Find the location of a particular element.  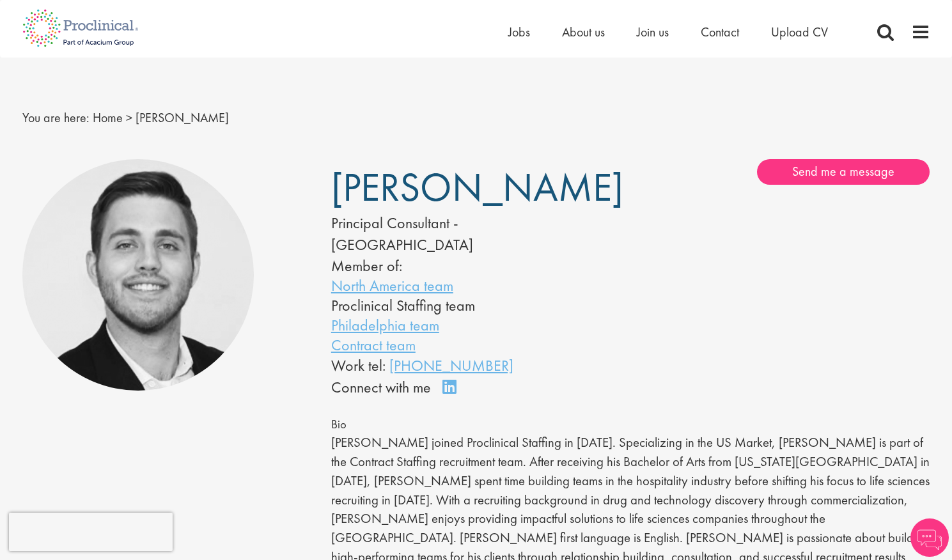

span: You are here: is located at coordinates (56, 117).